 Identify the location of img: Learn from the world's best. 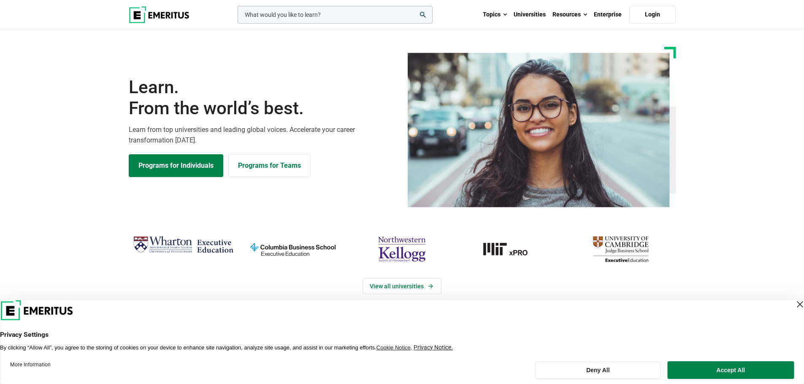
(538, 130).